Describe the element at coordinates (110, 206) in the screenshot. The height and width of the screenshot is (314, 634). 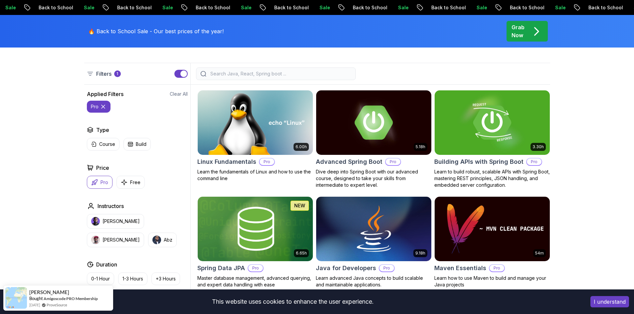
I see `h2: Instructors` at that location.